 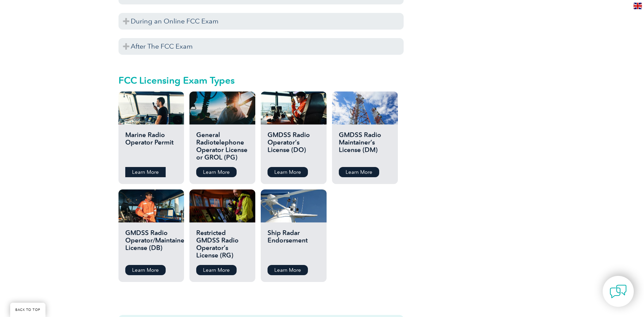 I want to click on img: en, so click(x=638, y=6).